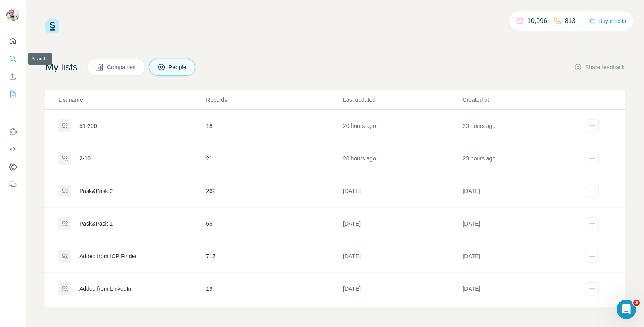  Describe the element at coordinates (13, 41) in the screenshot. I see `button: Quick start` at that location.